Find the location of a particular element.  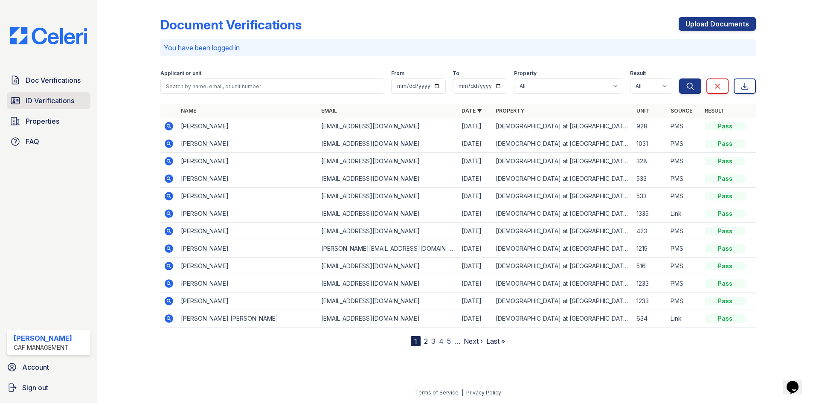

a: Privacy Policy is located at coordinates (484, 393).